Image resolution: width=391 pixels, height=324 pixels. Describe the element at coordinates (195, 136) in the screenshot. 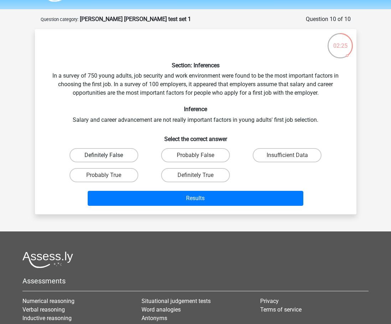

I see `h6: Select the correct answer` at that location.